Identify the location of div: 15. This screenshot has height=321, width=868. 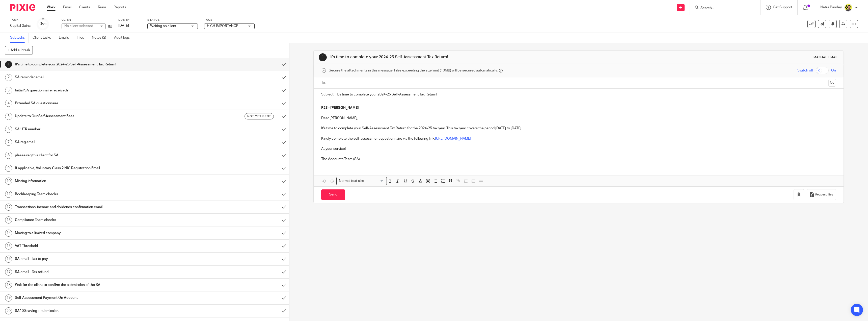
(8, 246).